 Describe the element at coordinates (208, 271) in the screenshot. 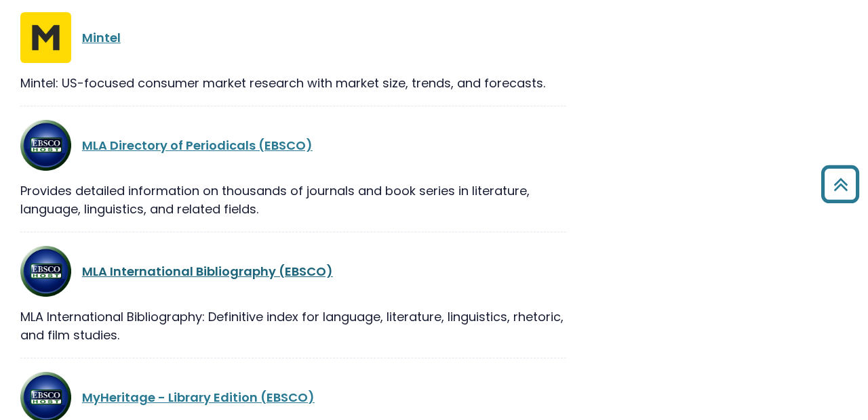

I see `a: MLA International Bibliography (EBSCO)` at that location.